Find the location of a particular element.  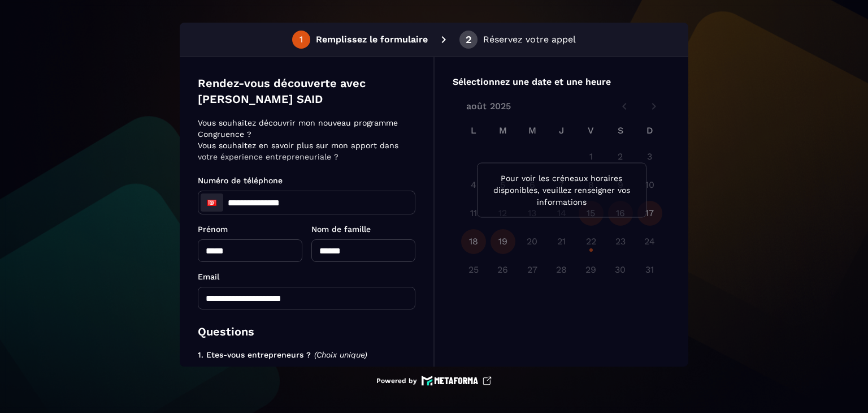

label: OUI is located at coordinates (304, 371).